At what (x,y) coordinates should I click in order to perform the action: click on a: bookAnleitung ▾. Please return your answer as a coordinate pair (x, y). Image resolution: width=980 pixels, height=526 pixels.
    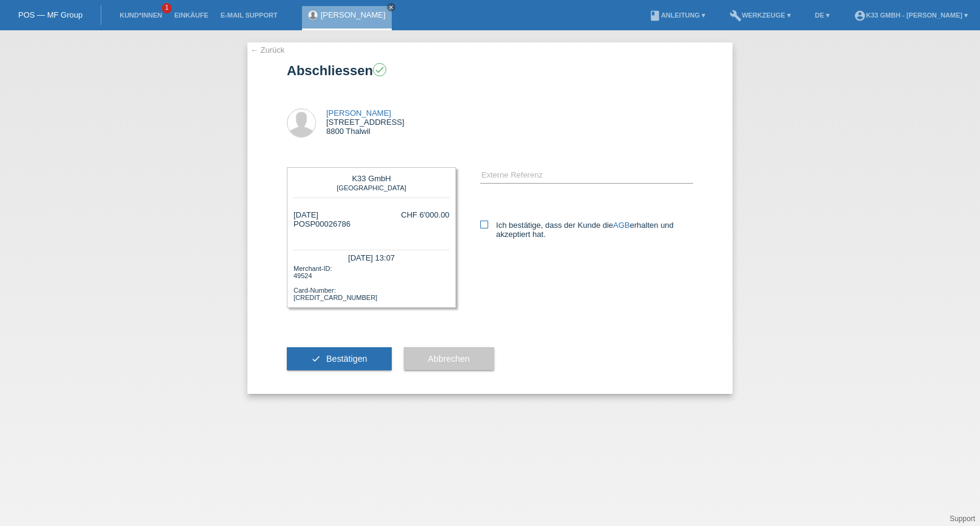
    Looking at the image, I should click on (677, 15).